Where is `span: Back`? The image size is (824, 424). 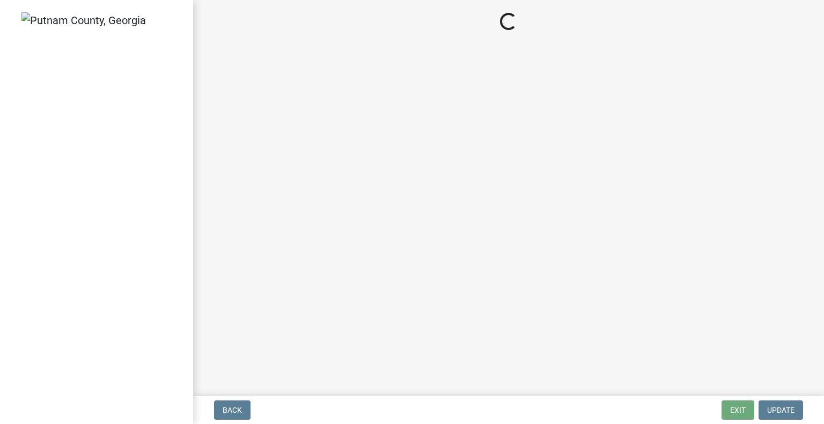 span: Back is located at coordinates (232, 410).